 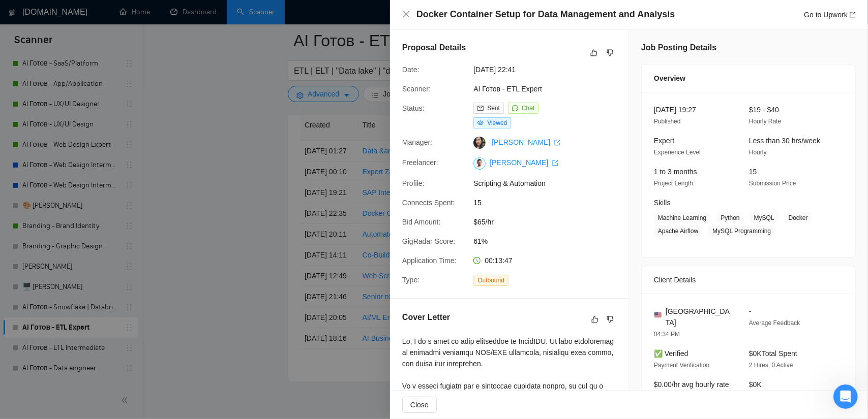 I want to click on span: Close, so click(x=419, y=405).